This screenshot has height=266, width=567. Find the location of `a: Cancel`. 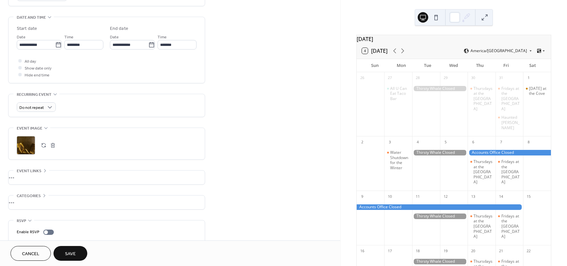

a: Cancel is located at coordinates (31, 253).